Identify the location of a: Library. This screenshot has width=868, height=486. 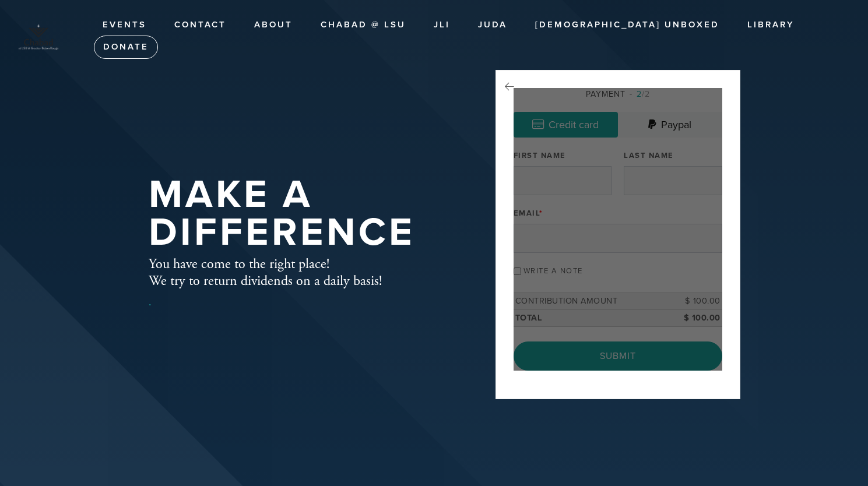
(770, 25).